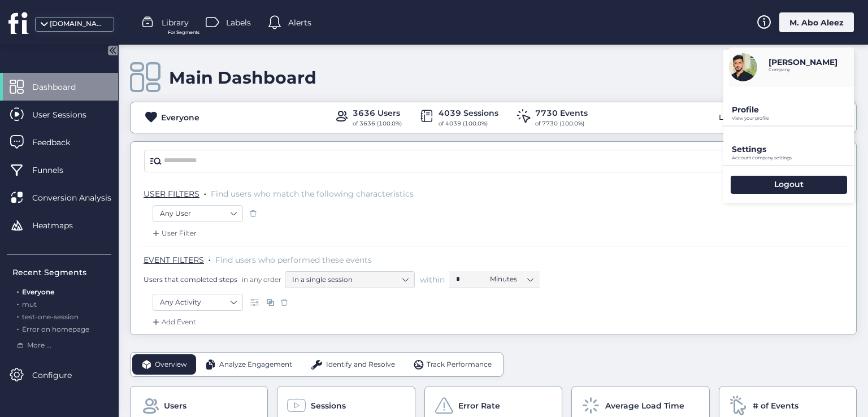 This screenshot has height=417, width=868. Describe the element at coordinates (175, 406) in the screenshot. I see `span: Users` at that location.